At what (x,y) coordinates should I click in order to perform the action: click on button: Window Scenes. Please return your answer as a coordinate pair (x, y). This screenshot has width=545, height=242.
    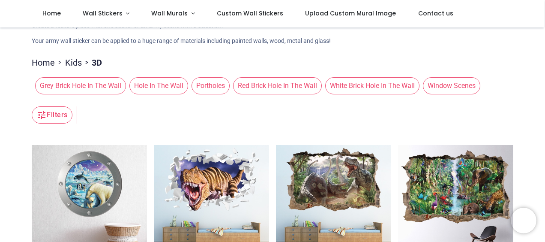
    Looking at the image, I should click on (450, 86).